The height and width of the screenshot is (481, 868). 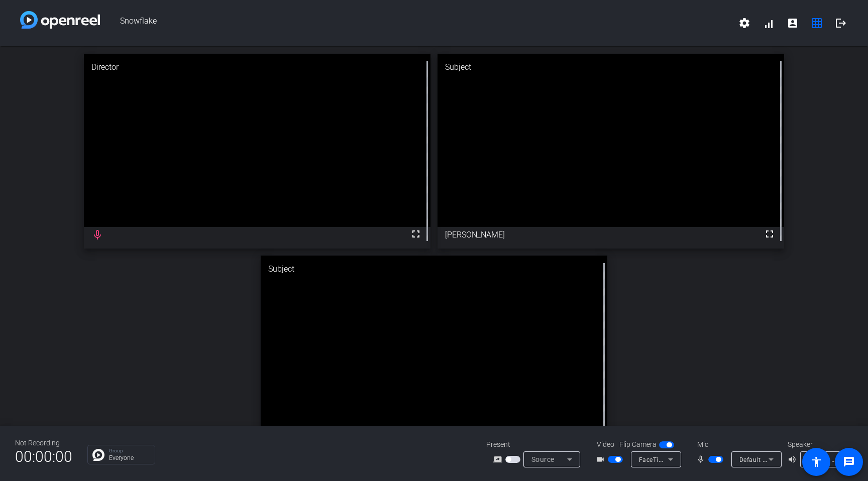 What do you see at coordinates (601, 460) in the screenshot?
I see `mat-icon: videocam_outline` at bounding box center [601, 460].